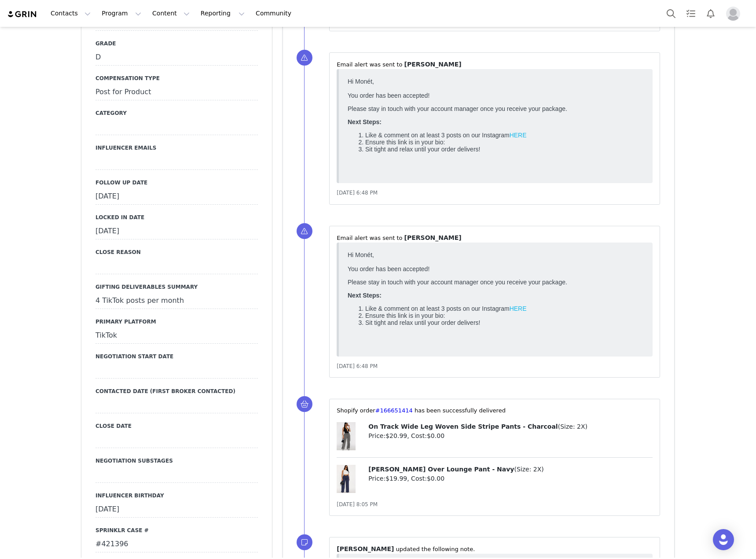 This screenshot has height=559, width=756. I want to click on label: Sprinklr Case #, so click(176, 531).